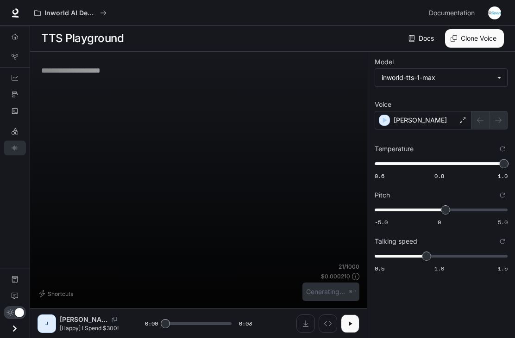 This screenshot has width=515, height=338. I want to click on span: 0:03, so click(245, 324).